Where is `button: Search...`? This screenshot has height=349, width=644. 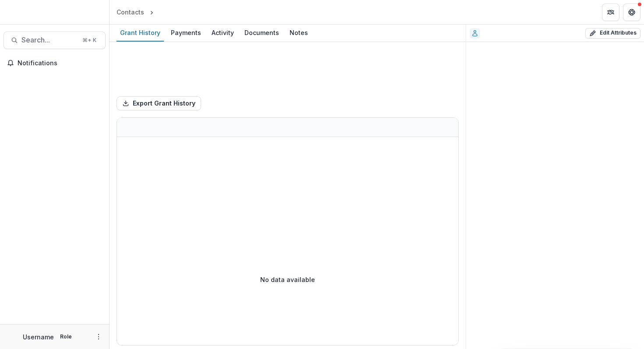
button: Search... is located at coordinates (54, 40).